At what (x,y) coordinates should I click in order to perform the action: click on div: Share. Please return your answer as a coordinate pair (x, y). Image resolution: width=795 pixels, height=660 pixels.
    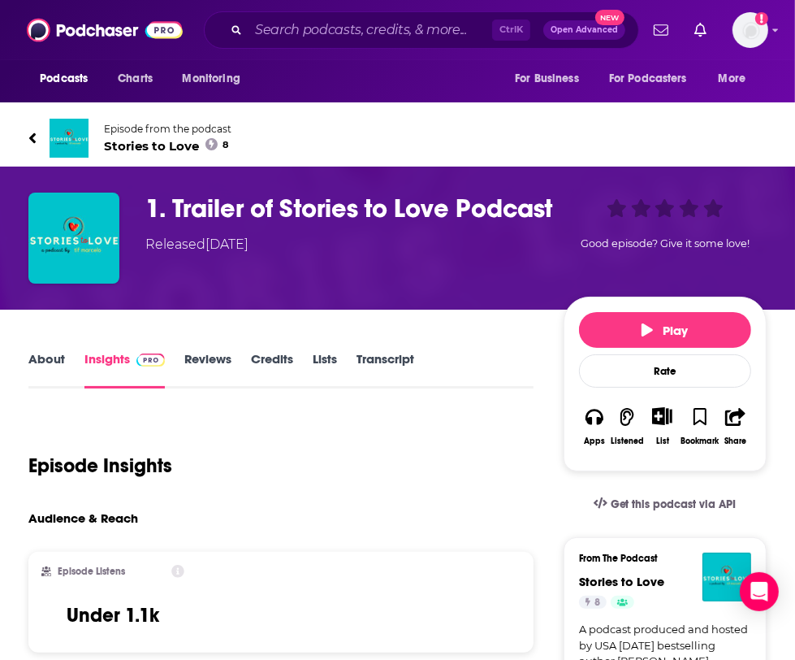
    Looking at the image, I should click on (735, 441).